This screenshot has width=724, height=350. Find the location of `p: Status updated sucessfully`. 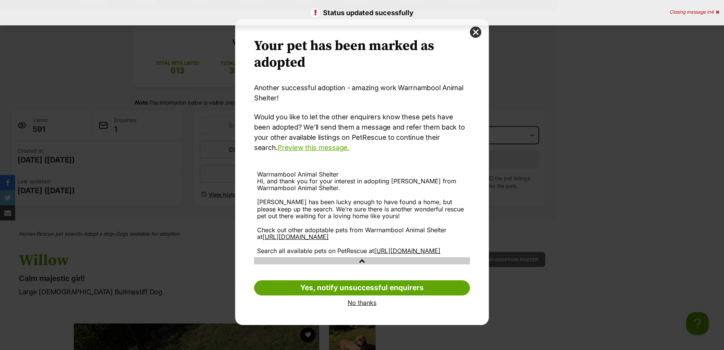

p: Status updated sucessfully is located at coordinates (362, 12).